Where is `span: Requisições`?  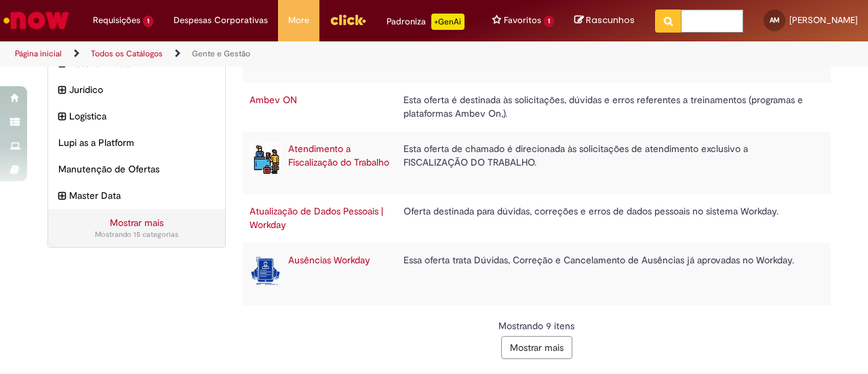 span: Requisições is located at coordinates (116, 21).